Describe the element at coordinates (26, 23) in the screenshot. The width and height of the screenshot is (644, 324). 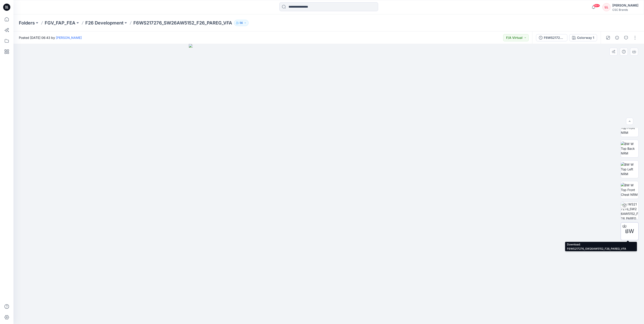
I see `p: Folders` at that location.